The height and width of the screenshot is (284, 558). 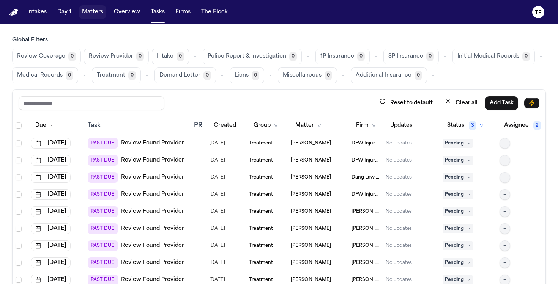 What do you see at coordinates (183, 12) in the screenshot?
I see `a: Firms` at bounding box center [183, 12].